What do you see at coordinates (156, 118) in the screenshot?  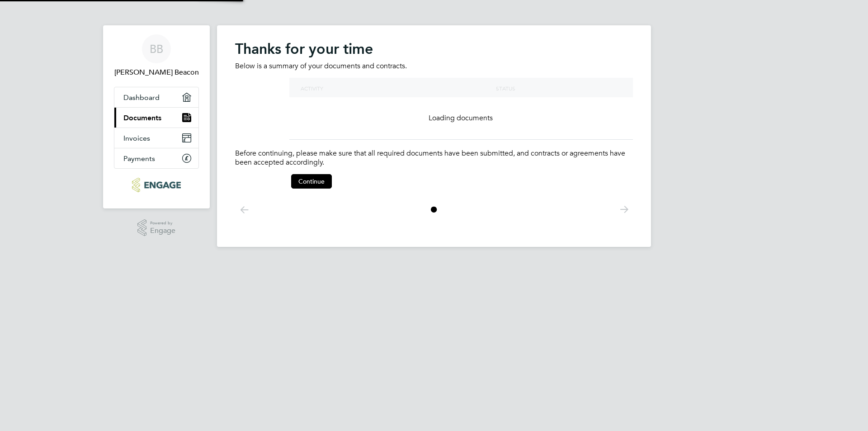 I see `a: Documents` at bounding box center [156, 118].